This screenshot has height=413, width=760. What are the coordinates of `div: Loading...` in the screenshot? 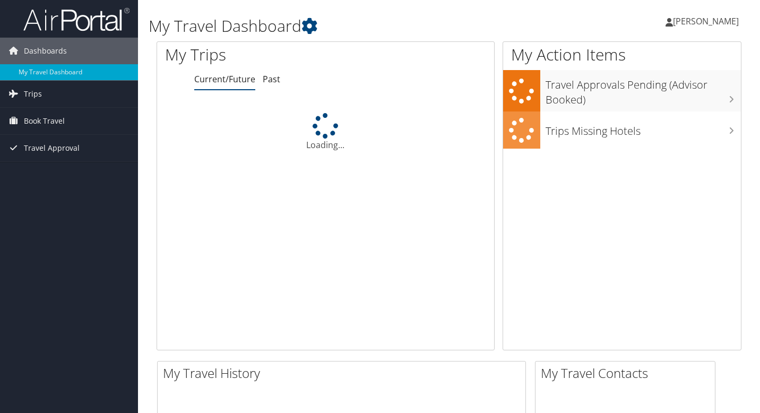 It's located at (325, 132).